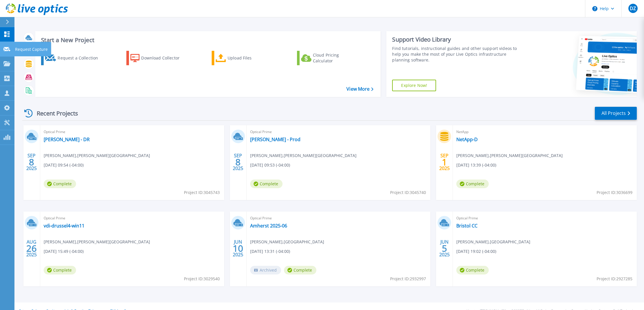  What do you see at coordinates (336, 58) in the screenshot?
I see `div: Cloud Pricing Calculator` at bounding box center [336, 58].